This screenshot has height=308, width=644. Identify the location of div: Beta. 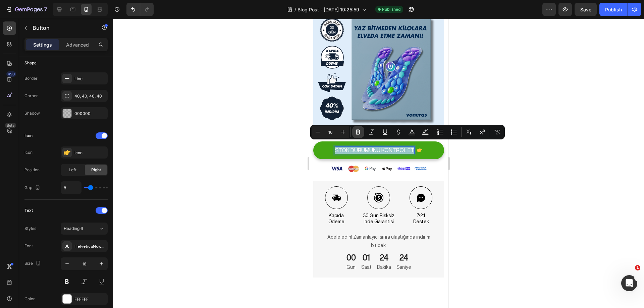
(10, 125).